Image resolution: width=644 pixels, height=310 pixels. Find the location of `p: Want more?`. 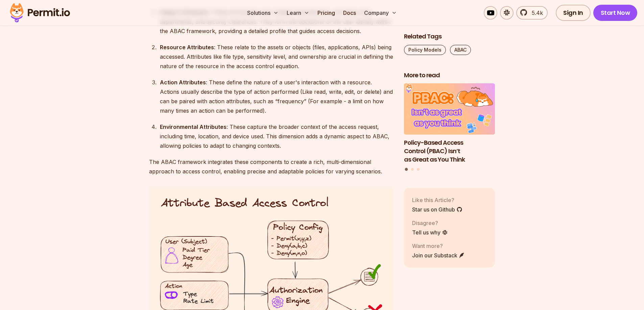

p: Want more? is located at coordinates (438, 246).